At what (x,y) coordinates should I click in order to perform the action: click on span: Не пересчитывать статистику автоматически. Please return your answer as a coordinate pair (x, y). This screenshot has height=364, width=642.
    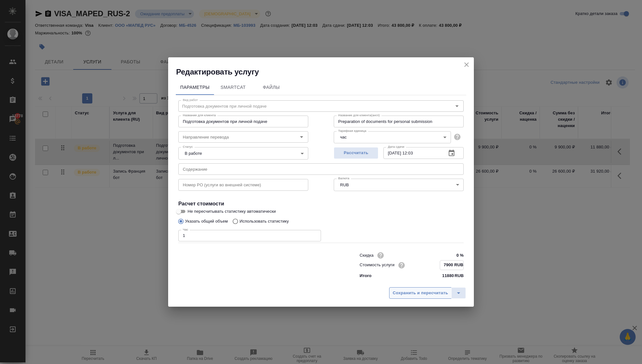
    Looking at the image, I should click on (231, 211).